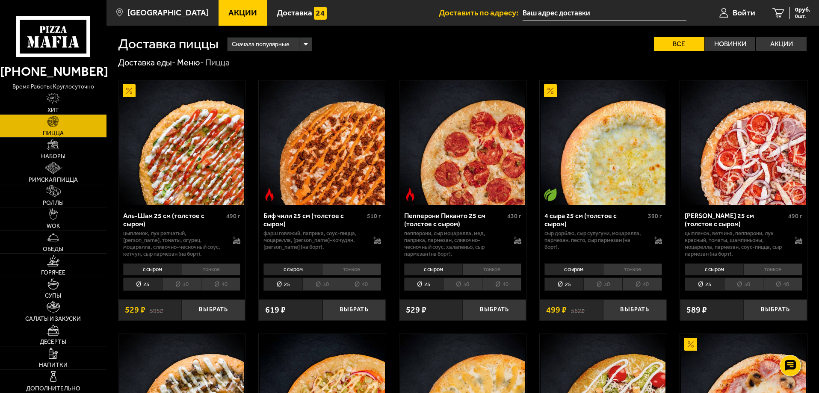 This screenshot has height=393, width=819. I want to click on span: Доставка, so click(294, 12).